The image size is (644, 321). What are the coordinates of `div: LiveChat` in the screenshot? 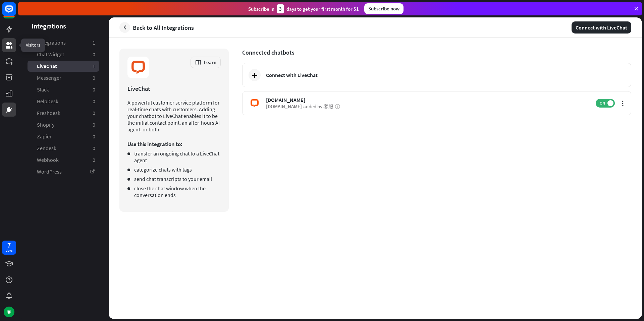 It's located at (174, 88).